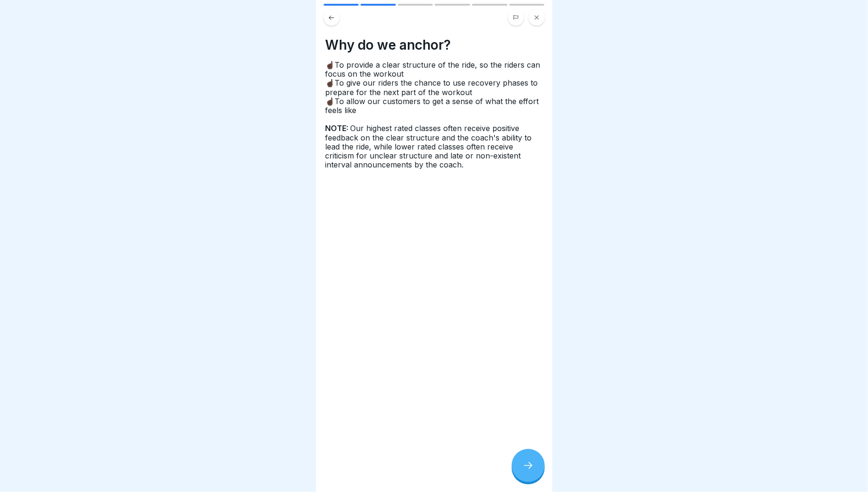  Describe the element at coordinates (433, 69) in the screenshot. I see `span: ☝🏿To provide a clear structure of the ride, so the riders can focus on the workout` at that location.